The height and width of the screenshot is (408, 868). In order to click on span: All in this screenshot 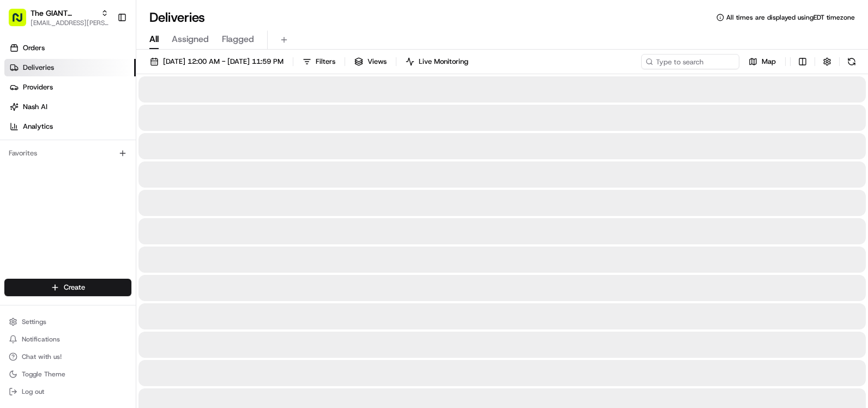, I will do `click(154, 39)`.